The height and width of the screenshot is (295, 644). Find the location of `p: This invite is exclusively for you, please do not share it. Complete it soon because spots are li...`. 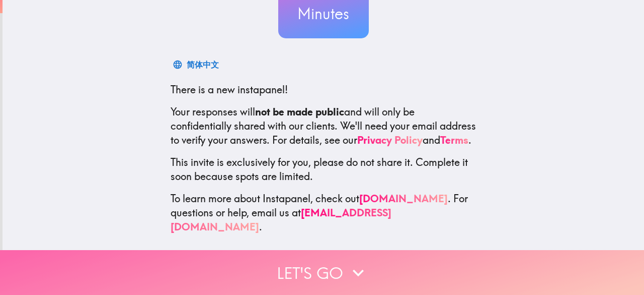

p: This invite is exclusively for you, please do not share it. Complete it soon because spots are li... is located at coordinates (324, 169).